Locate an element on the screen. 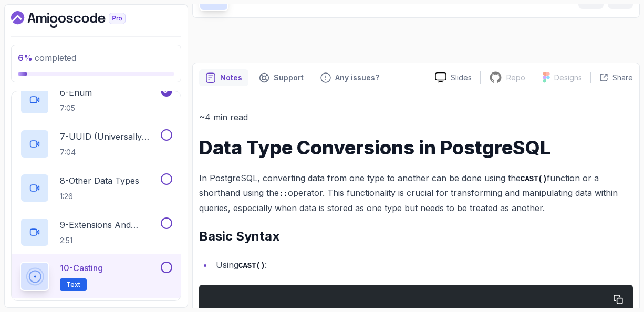  p: In PostgreSQL, converting data from one type to another can be done using the function or a short... is located at coordinates (416, 193).